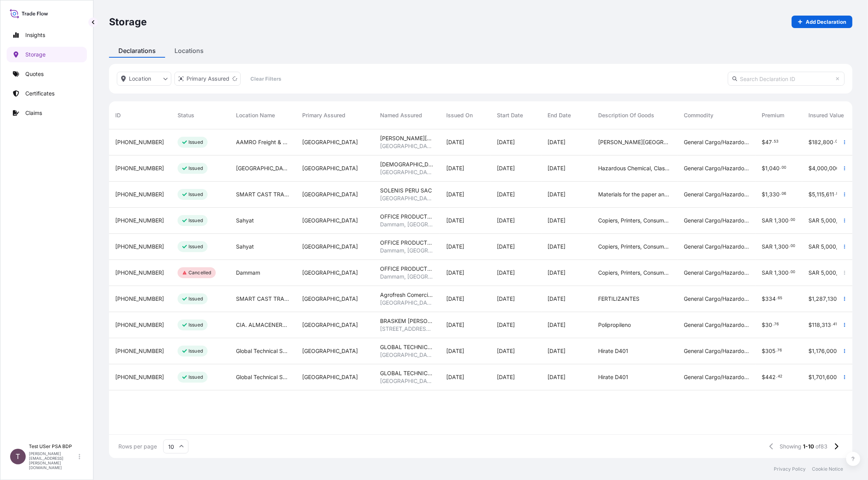 Image resolution: width=868 pixels, height=480 pixels. What do you see at coordinates (770, 351) in the screenshot?
I see `span: 305` at bounding box center [770, 351].